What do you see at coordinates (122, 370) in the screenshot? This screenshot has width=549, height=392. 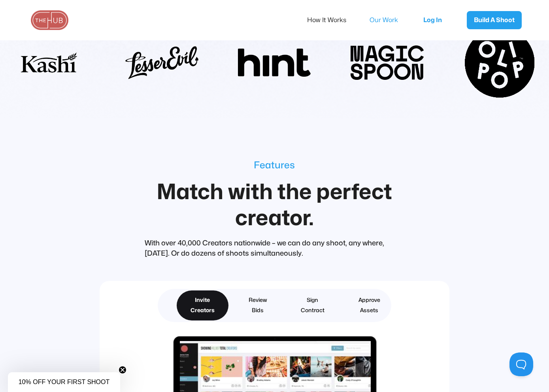 I see `button: Close teaser` at bounding box center [122, 370].